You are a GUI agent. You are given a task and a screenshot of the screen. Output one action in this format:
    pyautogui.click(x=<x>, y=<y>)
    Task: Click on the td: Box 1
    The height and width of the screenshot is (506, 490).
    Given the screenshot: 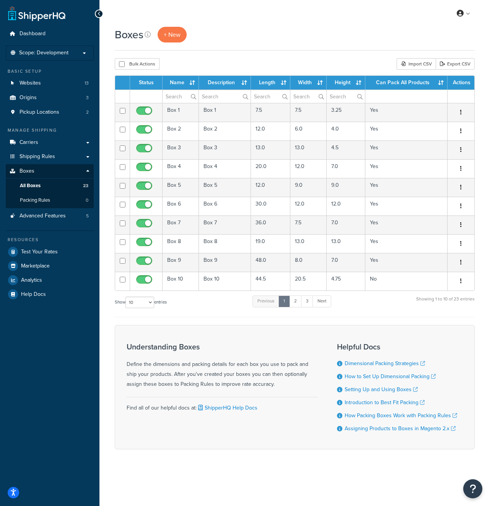 What is the action you would take?
    pyautogui.click(x=225, y=112)
    